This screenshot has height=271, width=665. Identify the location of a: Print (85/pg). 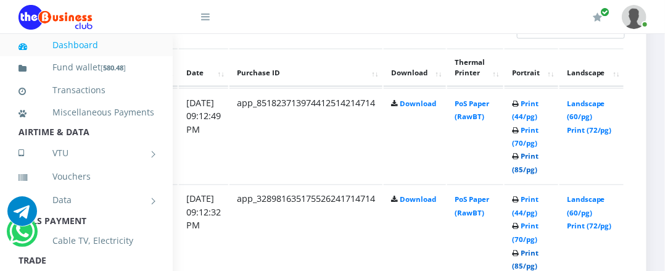
(525, 163).